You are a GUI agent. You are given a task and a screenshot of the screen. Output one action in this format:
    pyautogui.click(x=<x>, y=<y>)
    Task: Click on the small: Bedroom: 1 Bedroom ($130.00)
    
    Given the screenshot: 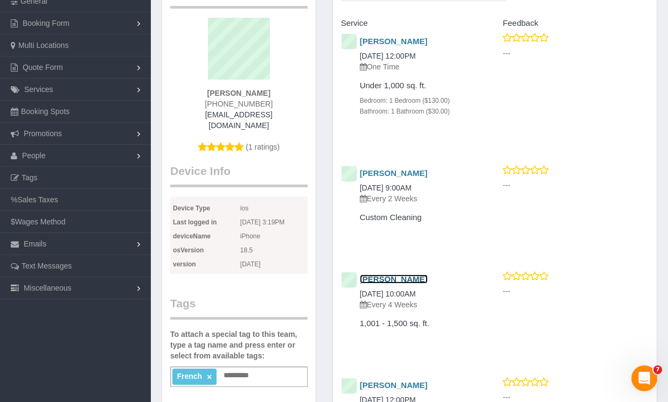 What is the action you would take?
    pyautogui.click(x=404, y=101)
    